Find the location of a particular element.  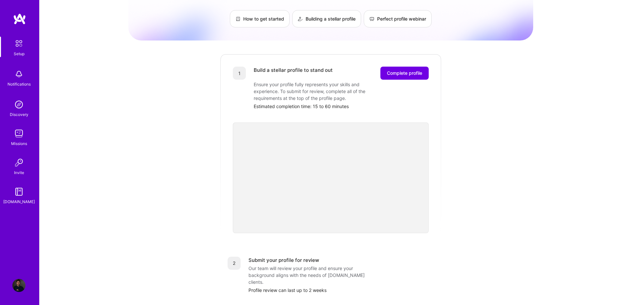

img: teamwork is located at coordinates (19, 133).